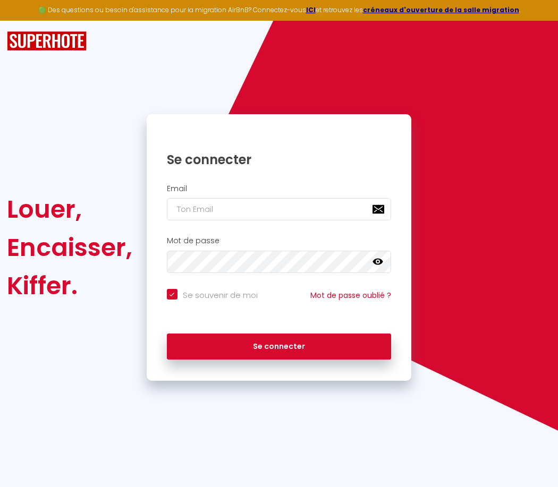 The image size is (558, 487). What do you see at coordinates (70, 247) in the screenshot?
I see `div: Encaisser,` at bounding box center [70, 247].